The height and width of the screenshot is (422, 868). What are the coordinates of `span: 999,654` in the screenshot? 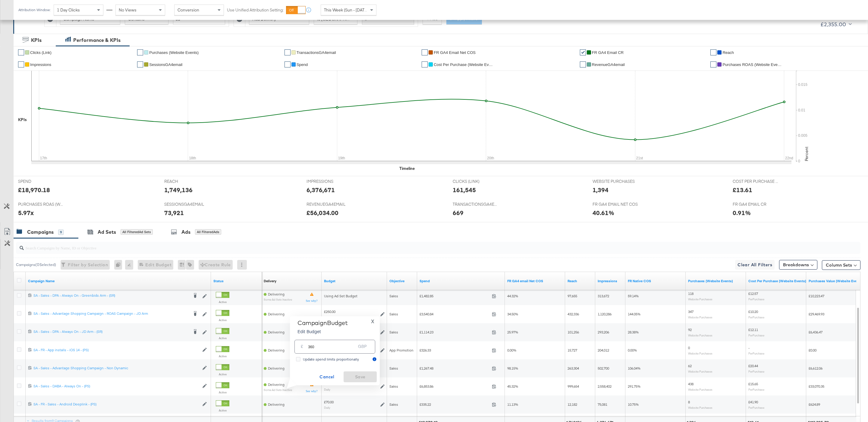 It's located at (574, 387).